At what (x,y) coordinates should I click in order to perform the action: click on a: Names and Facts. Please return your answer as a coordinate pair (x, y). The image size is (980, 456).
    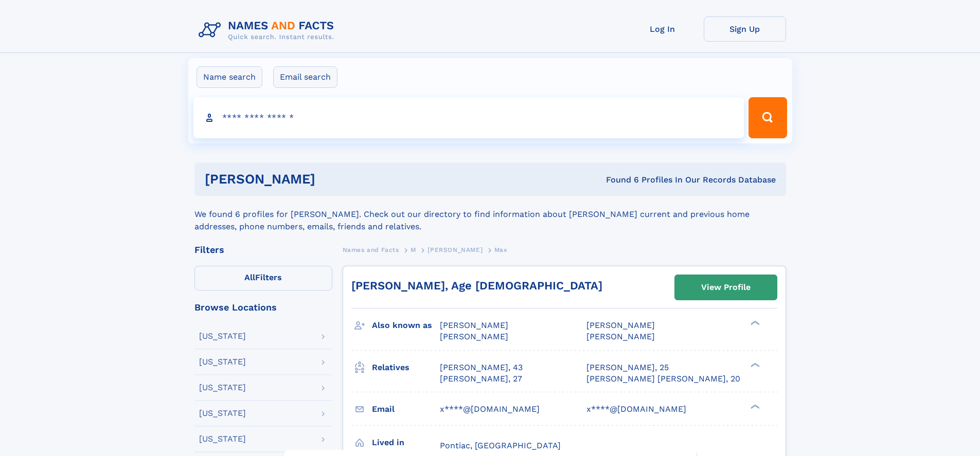
    Looking at the image, I should click on (371, 249).